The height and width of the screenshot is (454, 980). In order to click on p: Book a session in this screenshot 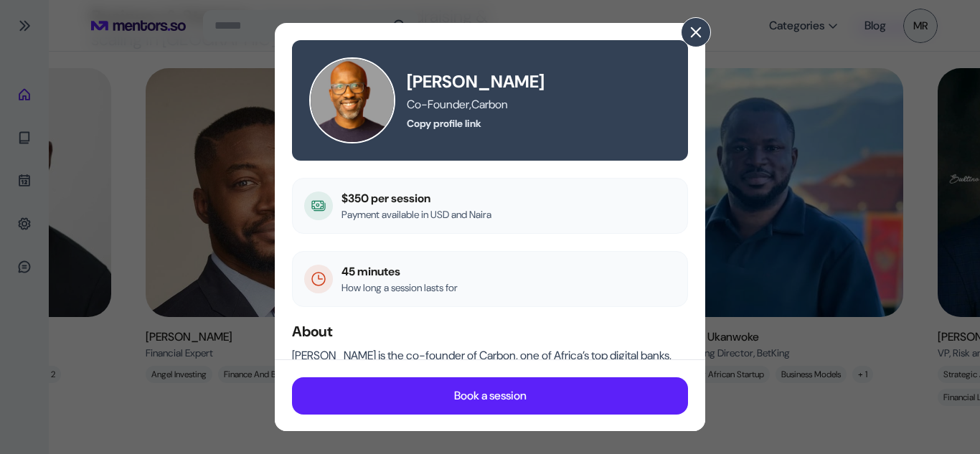, I will do `click(490, 396)`.